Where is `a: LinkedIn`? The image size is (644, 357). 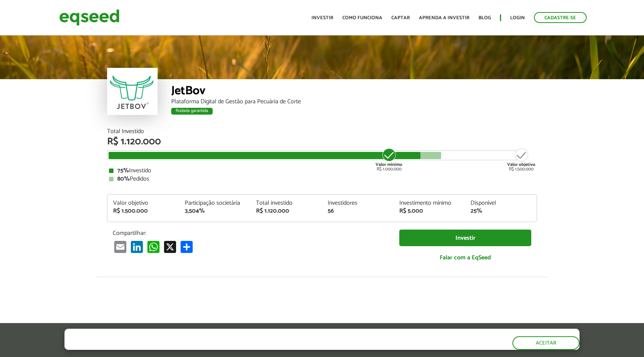
a: LinkedIn is located at coordinates (137, 247).